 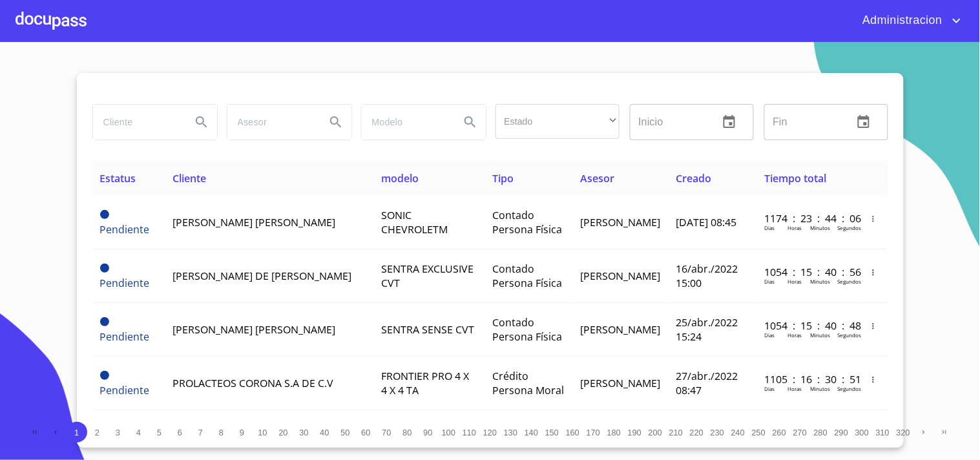 I want to click on button: 5, so click(x=160, y=432).